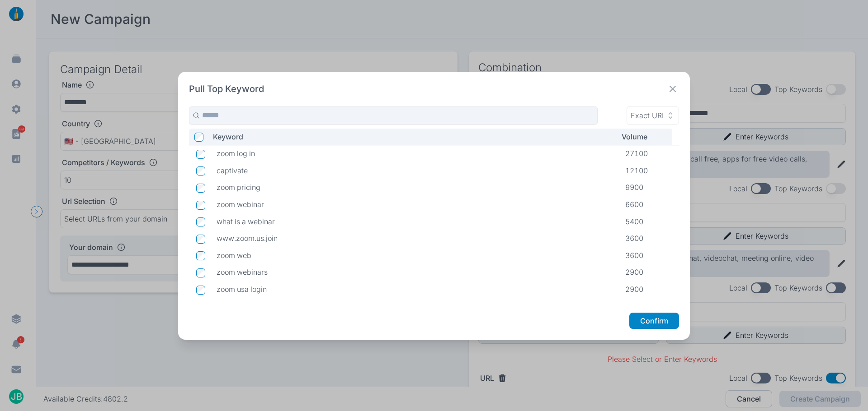 The width and height of the screenshot is (868, 411). I want to click on span: 9900, so click(634, 187).